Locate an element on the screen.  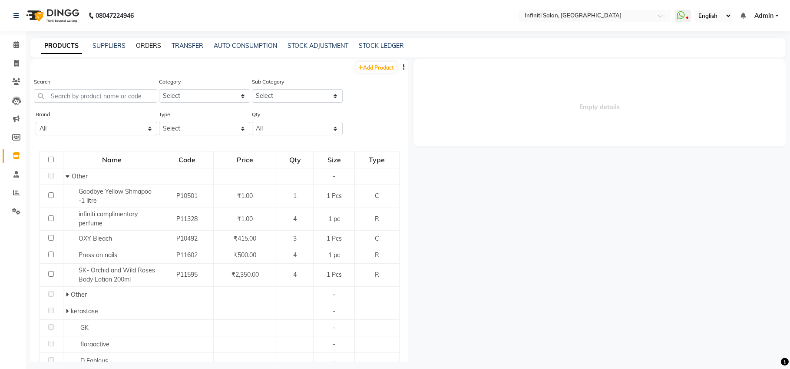
div: Qty is located at coordinates (295, 159).